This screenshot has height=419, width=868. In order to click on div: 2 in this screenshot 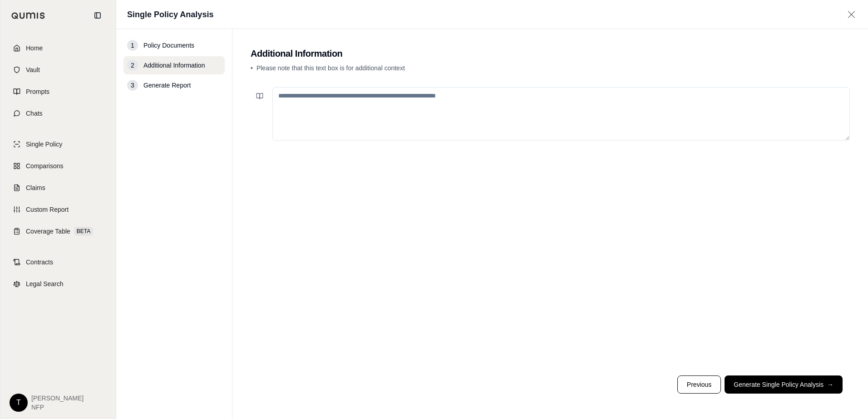, I will do `click(132, 65)`.